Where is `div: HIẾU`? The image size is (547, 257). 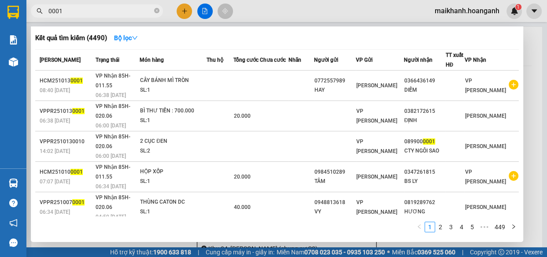 div: HIẾU is located at coordinates (119, 34).